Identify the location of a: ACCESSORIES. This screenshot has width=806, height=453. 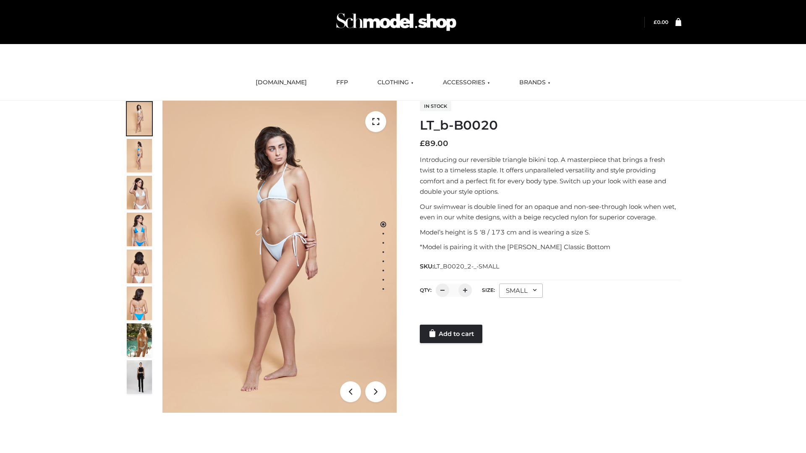
(466, 83).